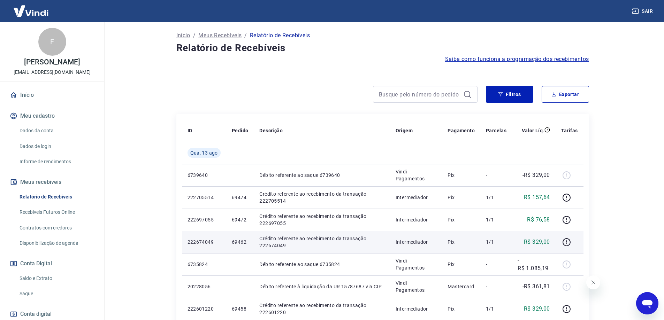 This screenshot has width=664, height=320. I want to click on button: Sair, so click(643, 11).